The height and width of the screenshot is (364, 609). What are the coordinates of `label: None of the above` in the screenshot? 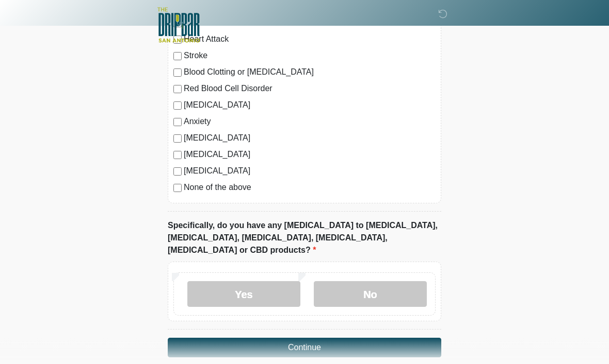 It's located at (309, 188).